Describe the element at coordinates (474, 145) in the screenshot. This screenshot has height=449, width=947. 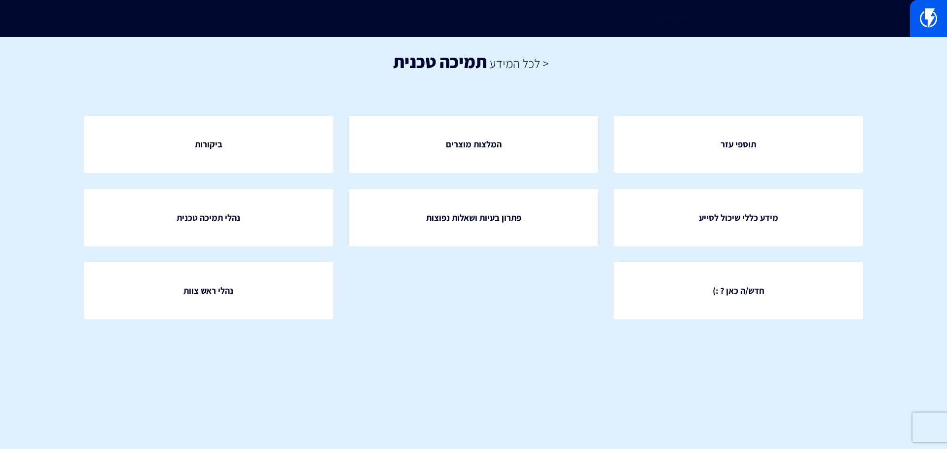
I see `span: המלצות מוצרים` at that location.